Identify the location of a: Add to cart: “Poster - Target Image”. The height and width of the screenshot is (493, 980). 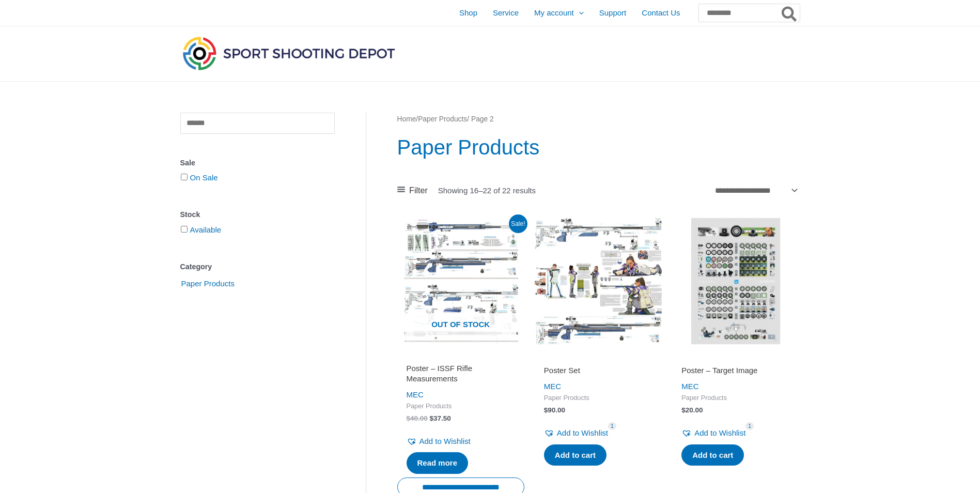
(712, 455).